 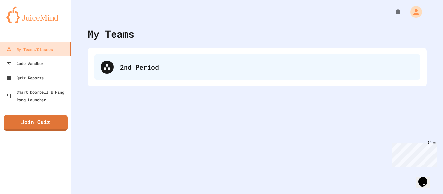 I want to click on div: Chat with us now!Close, so click(x=24, y=22).